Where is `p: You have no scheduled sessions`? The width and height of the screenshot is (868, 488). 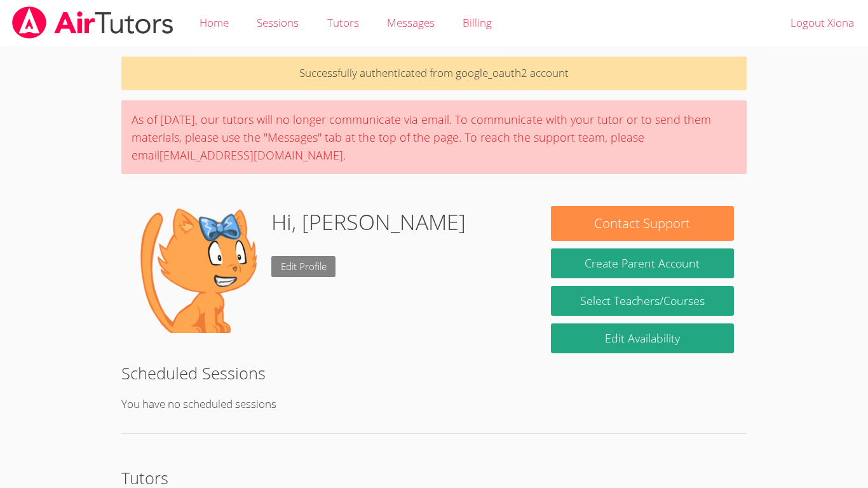 p: You have no scheduled sessions is located at coordinates (434, 404).